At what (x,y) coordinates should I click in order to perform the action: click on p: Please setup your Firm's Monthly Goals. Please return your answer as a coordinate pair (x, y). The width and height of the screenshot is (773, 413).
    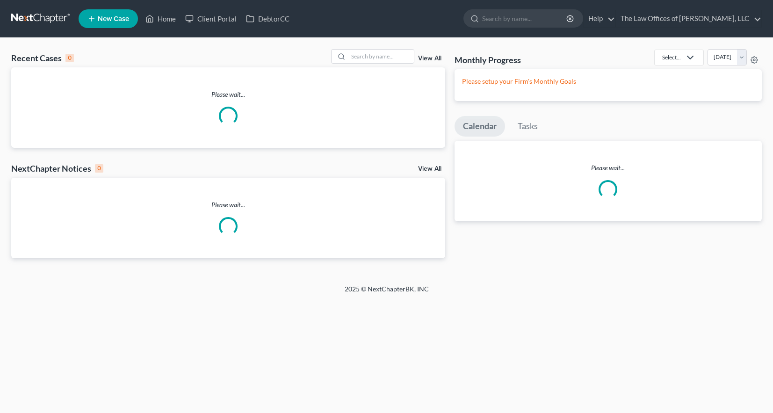
    Looking at the image, I should click on (608, 81).